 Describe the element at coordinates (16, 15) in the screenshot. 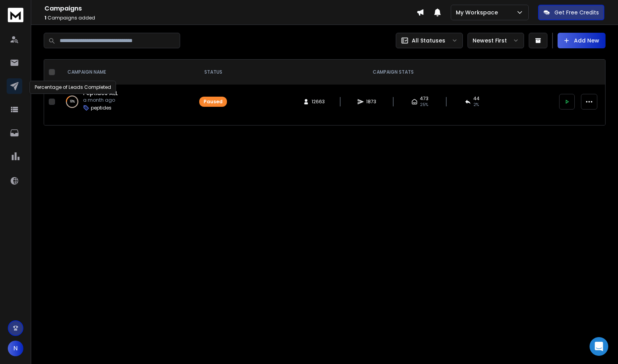

I see `img: logo` at that location.